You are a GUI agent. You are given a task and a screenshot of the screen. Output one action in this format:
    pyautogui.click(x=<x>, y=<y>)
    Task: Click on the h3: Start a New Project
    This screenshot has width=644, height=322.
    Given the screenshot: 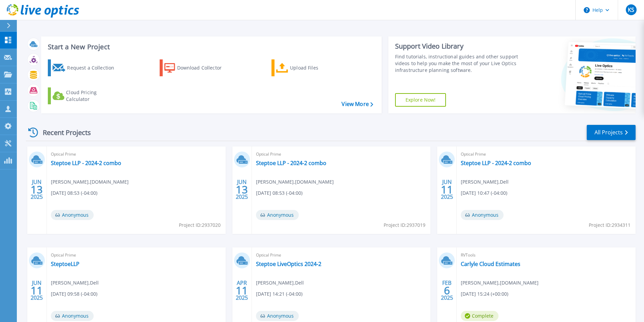 What is the action you would take?
    pyautogui.click(x=211, y=47)
    